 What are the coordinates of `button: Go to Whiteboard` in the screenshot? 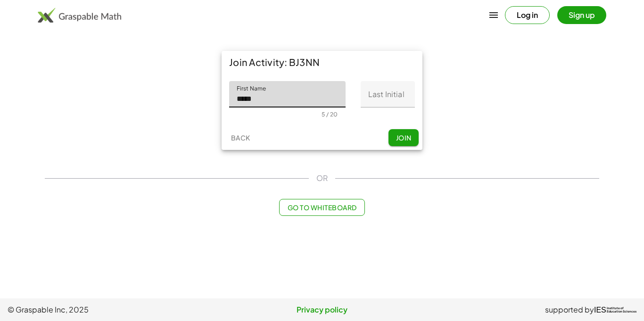 It's located at (321, 207).